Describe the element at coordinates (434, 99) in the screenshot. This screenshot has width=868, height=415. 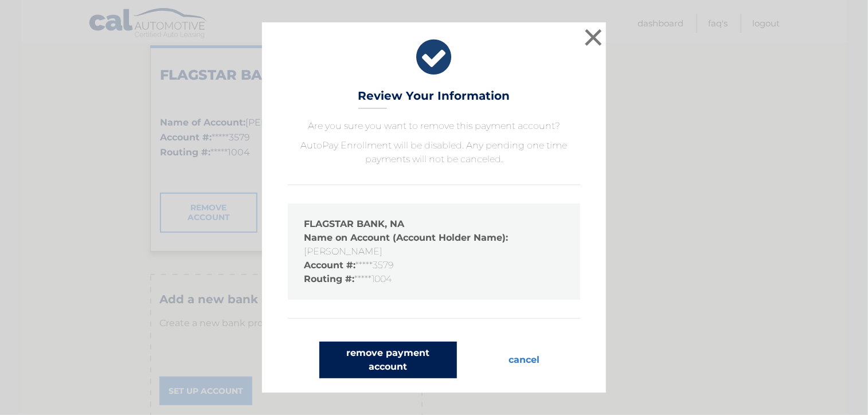
I see `h3: Review Your Information` at that location.